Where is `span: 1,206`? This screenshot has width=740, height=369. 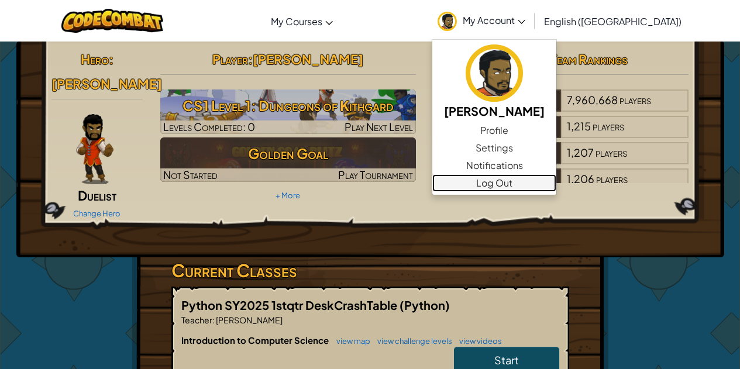 span: 1,206 is located at coordinates (580, 178).